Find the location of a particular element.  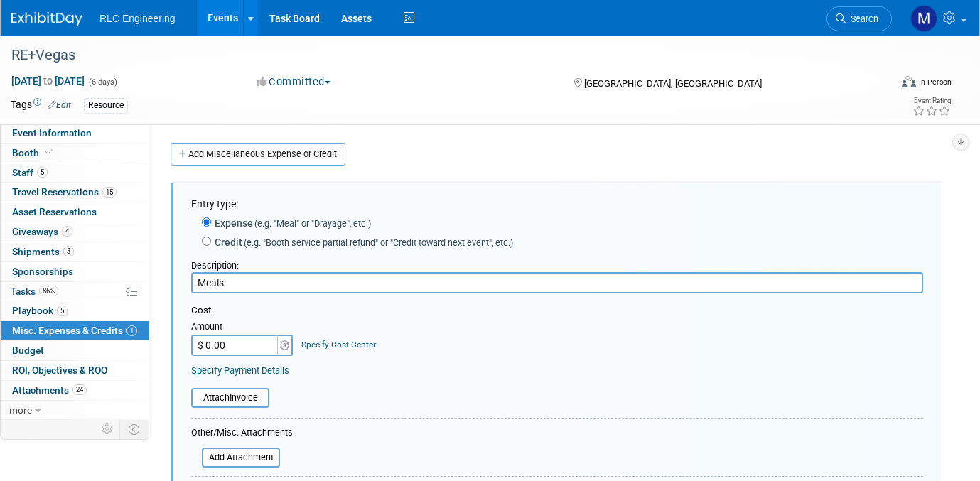

span: Sponsorships is located at coordinates (42, 271).